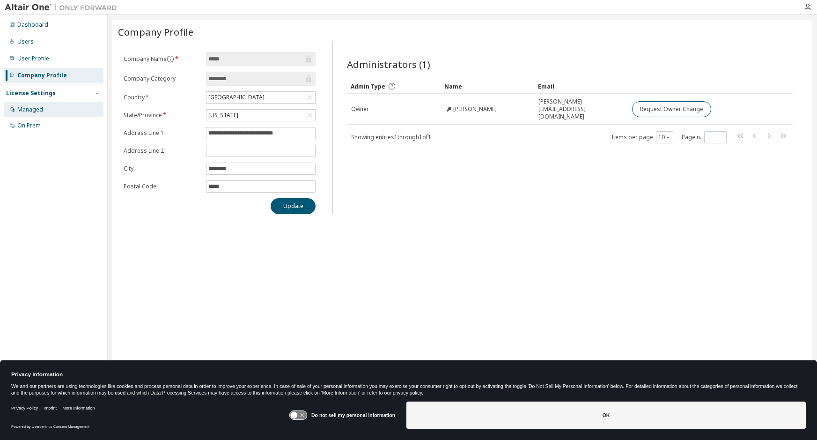 The image size is (817, 440). Describe the element at coordinates (31, 93) in the screenshot. I see `div: License Settings` at that location.